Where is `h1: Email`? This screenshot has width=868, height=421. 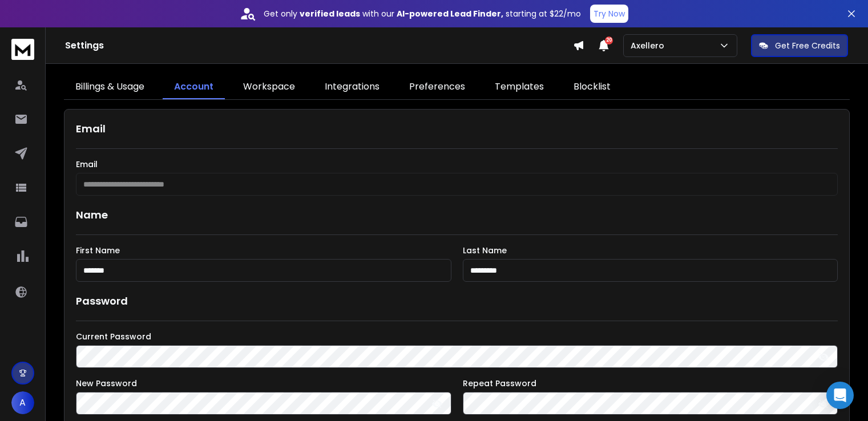 h1: Email is located at coordinates (457, 129).